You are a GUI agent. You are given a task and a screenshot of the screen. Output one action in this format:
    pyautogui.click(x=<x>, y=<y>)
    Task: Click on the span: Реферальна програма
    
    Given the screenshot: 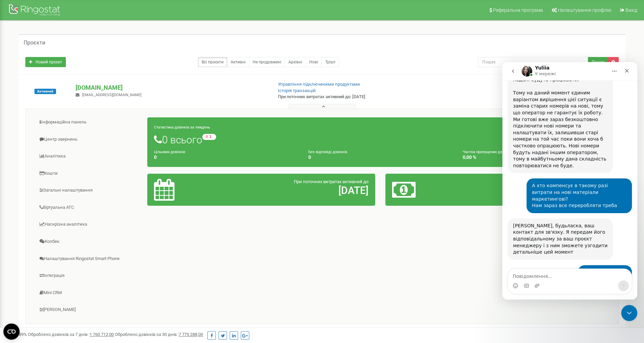 What is the action you would take?
    pyautogui.click(x=518, y=10)
    